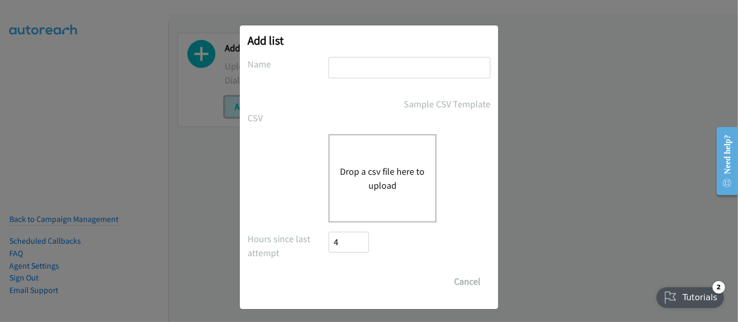 The width and height of the screenshot is (738, 322). Describe the element at coordinates (369, 40) in the screenshot. I see `h2: Add list` at that location.